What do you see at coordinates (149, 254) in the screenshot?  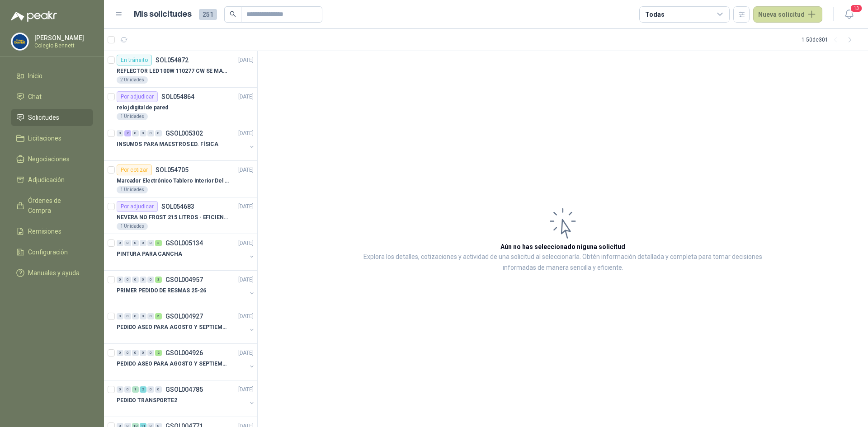 I see `p: PINTURA PARA CANCHA` at bounding box center [149, 254].